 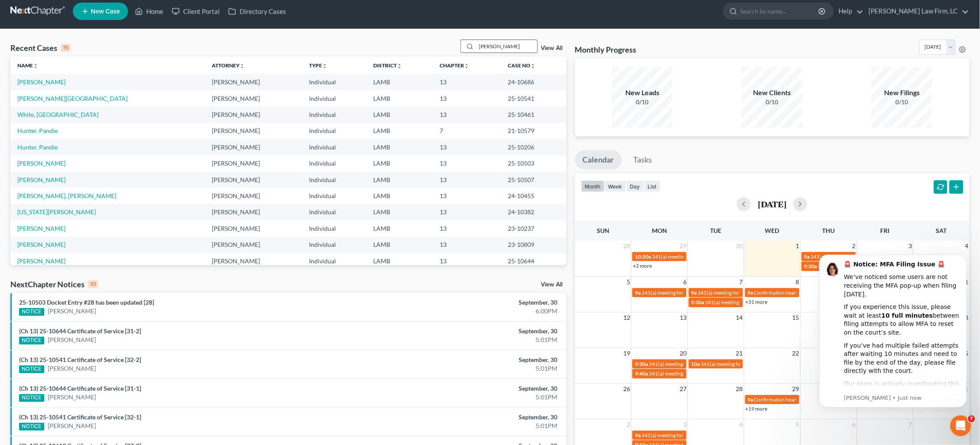 I want to click on a: Nameunfold_more, so click(x=28, y=65).